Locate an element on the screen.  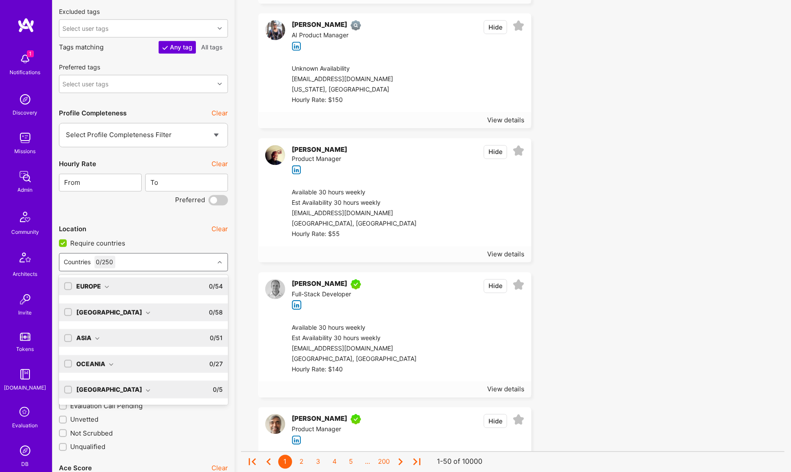
div: Missions is located at coordinates (25, 151).